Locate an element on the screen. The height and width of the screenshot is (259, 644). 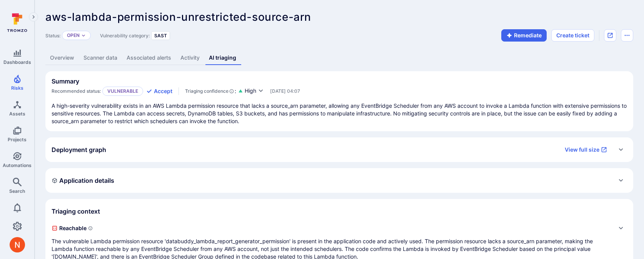
span: Reachable is located at coordinates (332, 228).